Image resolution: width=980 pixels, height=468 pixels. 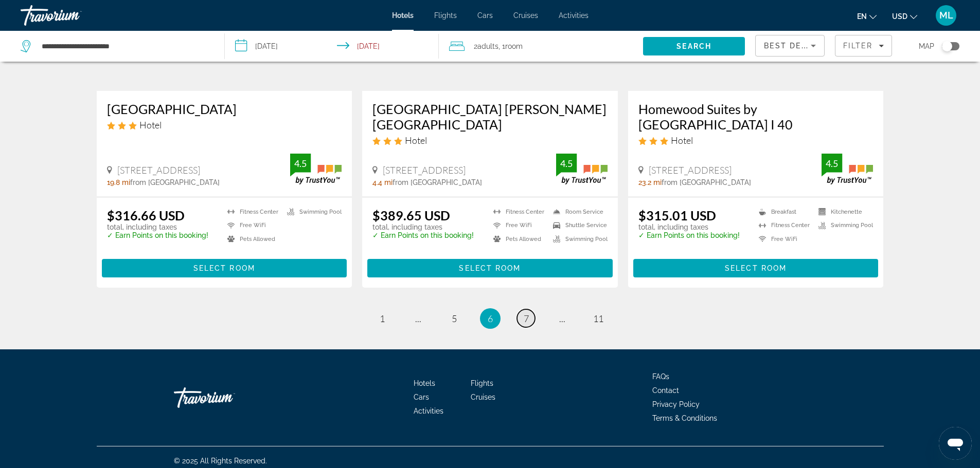 I want to click on a: FAQs, so click(x=660, y=377).